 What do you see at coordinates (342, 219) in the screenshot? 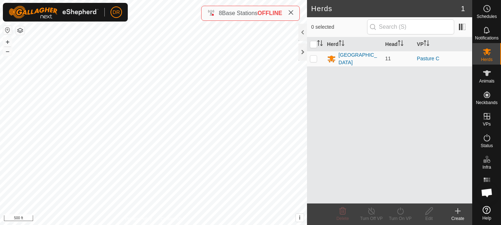
I see `span: Delete` at bounding box center [342, 219].